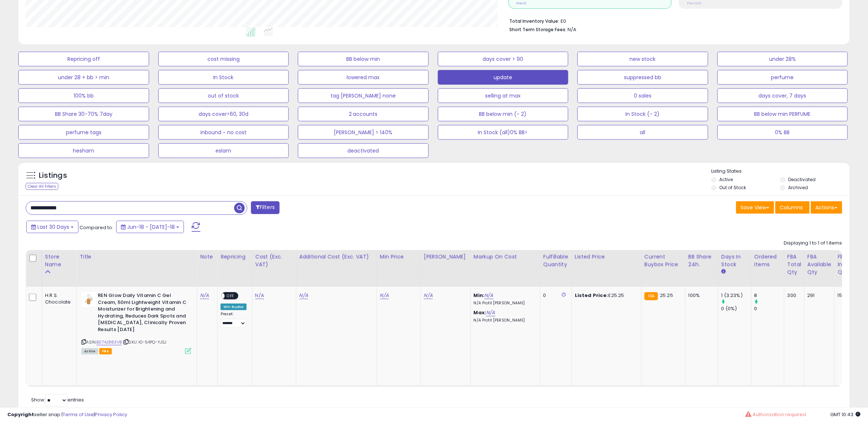 This screenshot has height=422, width=868. What do you see at coordinates (819, 265) in the screenshot?
I see `div: FBA Available Qty` at bounding box center [819, 265].